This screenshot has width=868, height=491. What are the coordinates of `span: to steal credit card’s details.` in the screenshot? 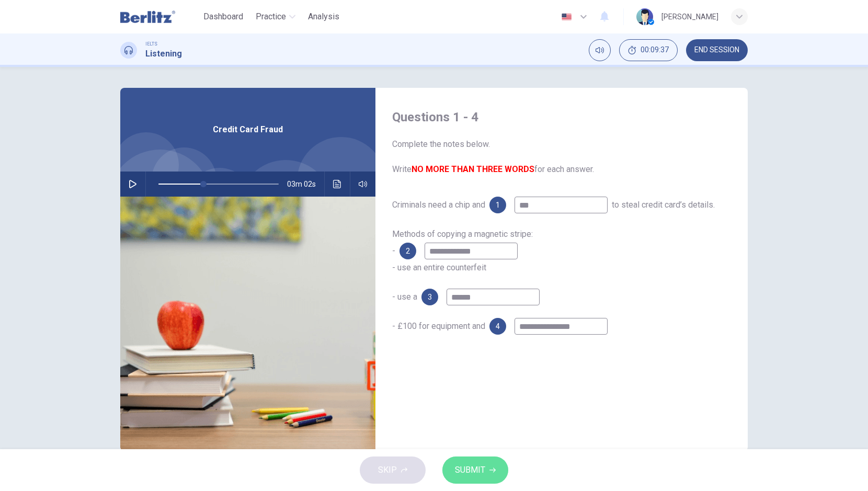 It's located at (663, 204).